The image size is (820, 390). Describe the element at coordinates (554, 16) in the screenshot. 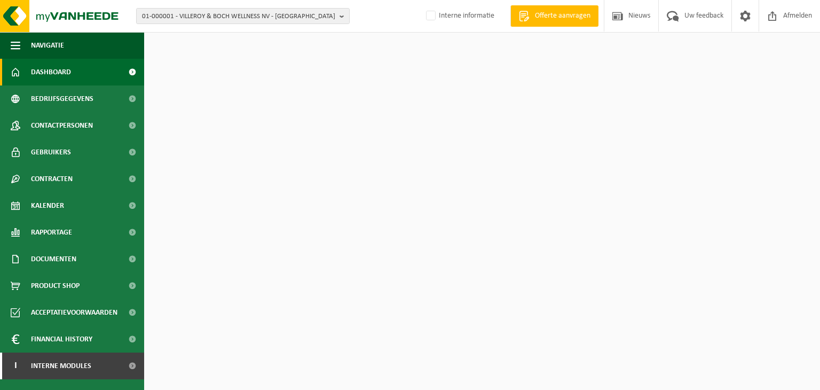

I see `a: Offerte aanvragen` at that location.